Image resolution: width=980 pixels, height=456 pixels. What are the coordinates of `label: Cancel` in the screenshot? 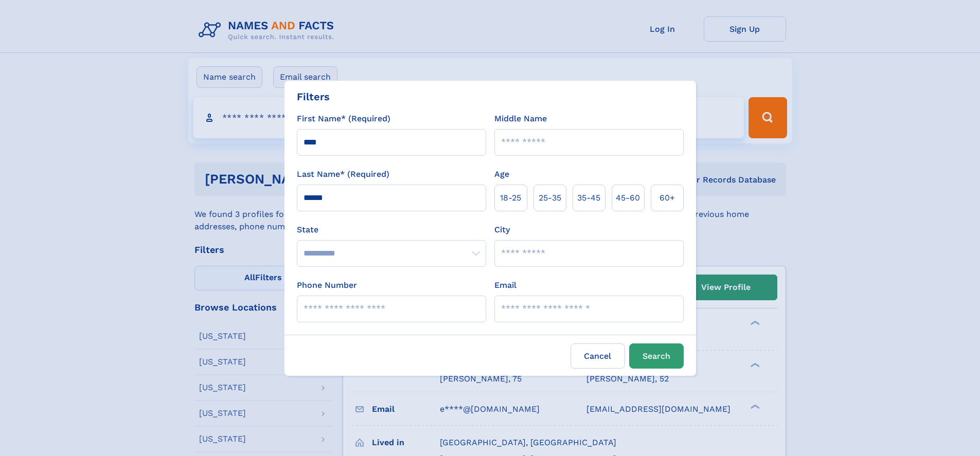 It's located at (597, 356).